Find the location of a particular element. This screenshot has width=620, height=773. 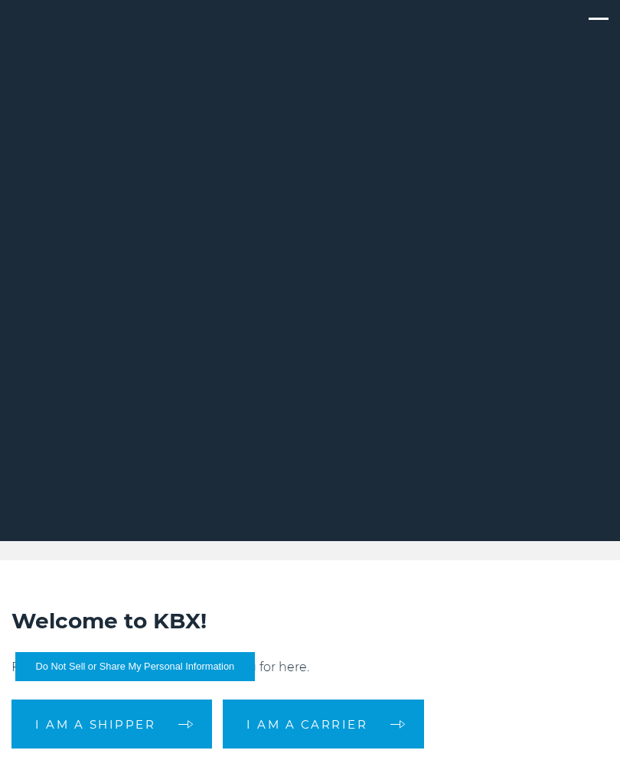

a: I am a carrier arrow arrow is located at coordinates (323, 724).